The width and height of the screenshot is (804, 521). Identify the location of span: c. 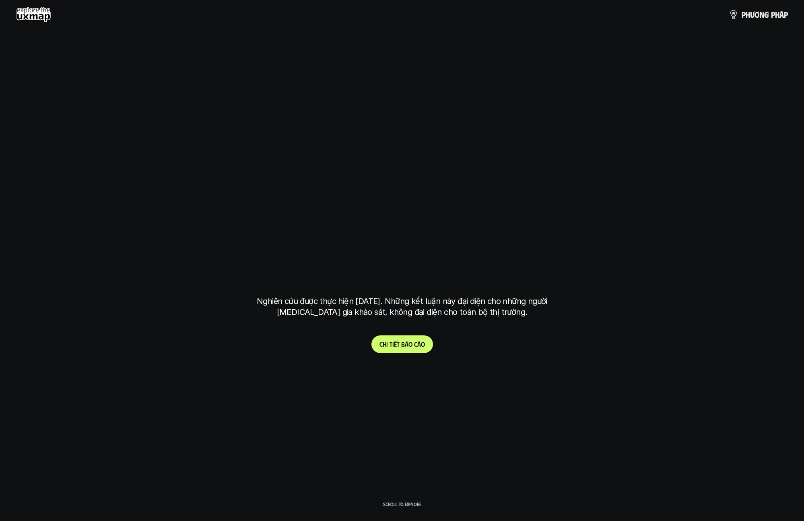
(416, 344).